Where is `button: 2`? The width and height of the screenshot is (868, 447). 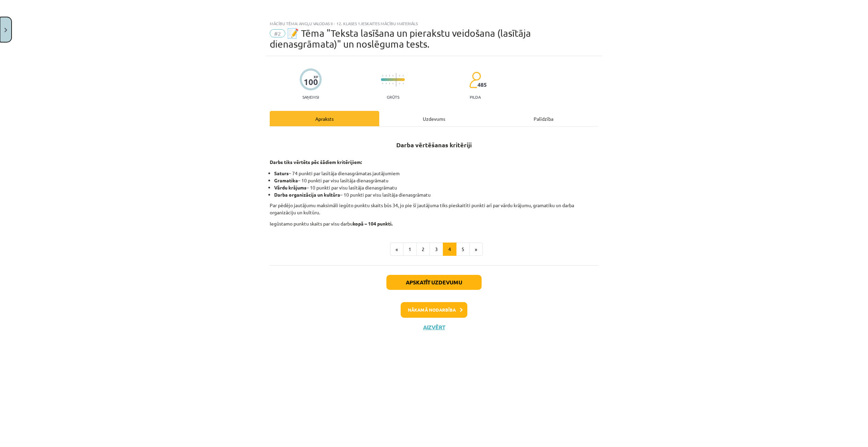 button: 2 is located at coordinates (423, 249).